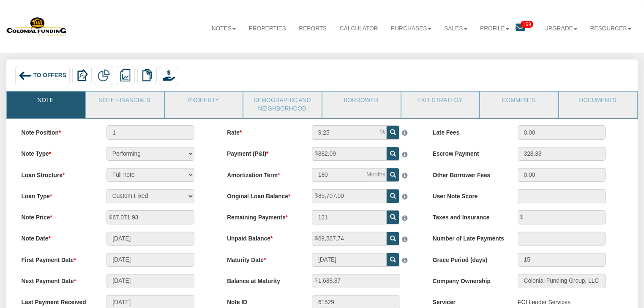  I want to click on img: partial.png, so click(103, 75).